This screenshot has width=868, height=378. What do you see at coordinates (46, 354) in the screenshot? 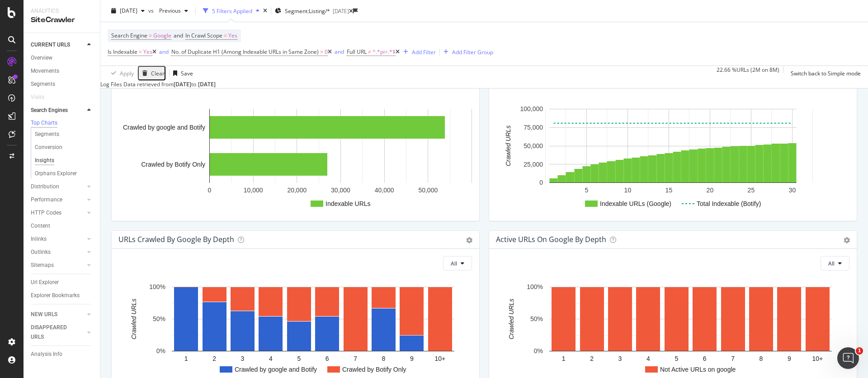
I see `div: Analysis Info` at bounding box center [46, 354].